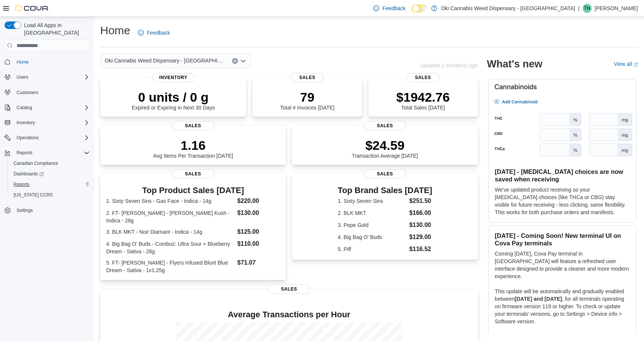 The image size is (644, 341). Describe the element at coordinates (32, 8) in the screenshot. I see `img: Cova` at that location.